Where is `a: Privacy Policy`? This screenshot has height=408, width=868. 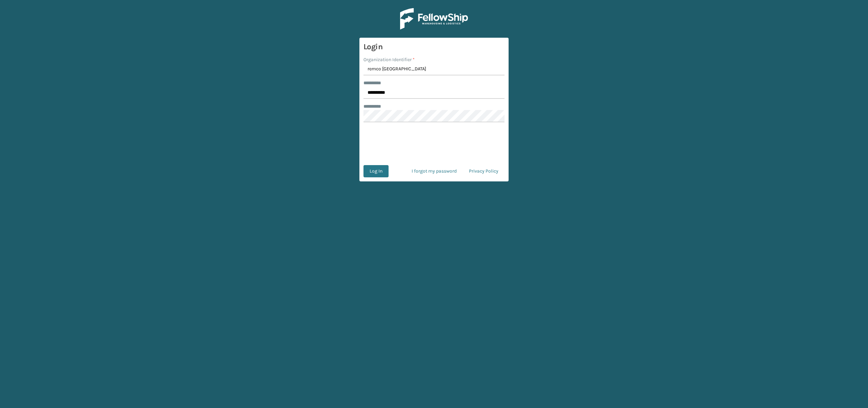
a: Privacy Policy is located at coordinates (483, 171).